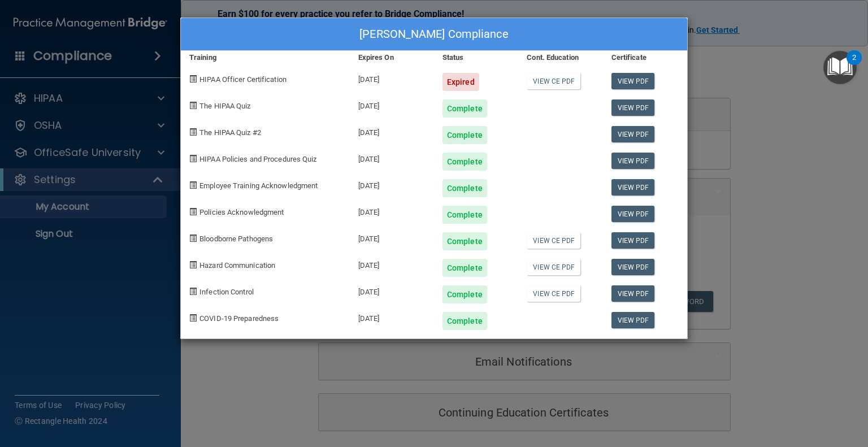  What do you see at coordinates (840, 67) in the screenshot?
I see `button: Open Resource Center, 2 new notifications` at bounding box center [840, 67].